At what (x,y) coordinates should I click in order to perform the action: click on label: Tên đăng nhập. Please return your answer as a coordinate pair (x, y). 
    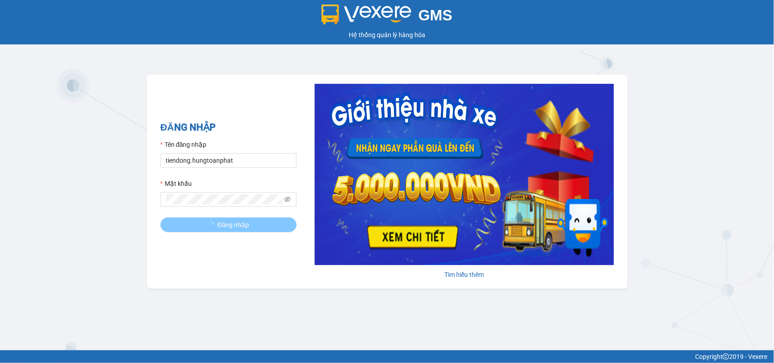
    Looking at the image, I should click on (184, 145).